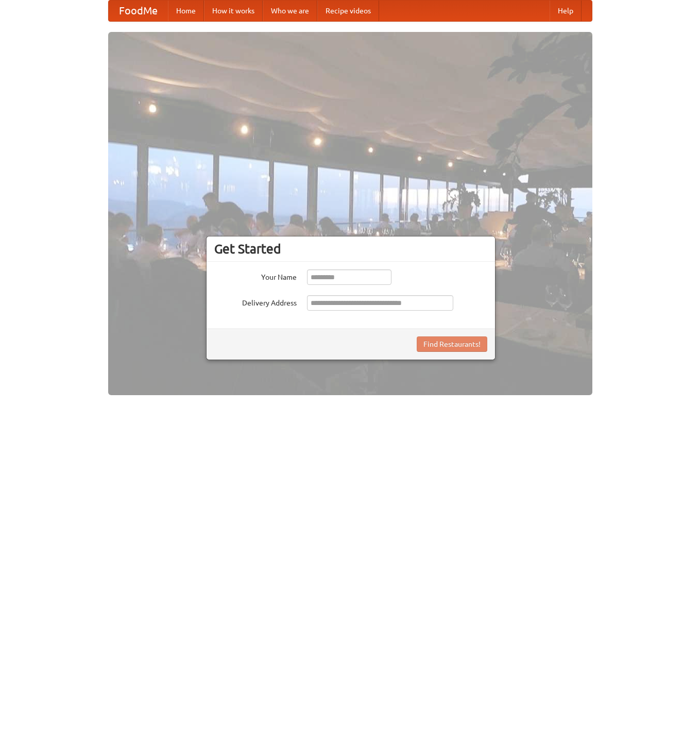 This screenshot has height=729, width=700. What do you see at coordinates (138, 11) in the screenshot?
I see `a: FoodMe` at bounding box center [138, 11].